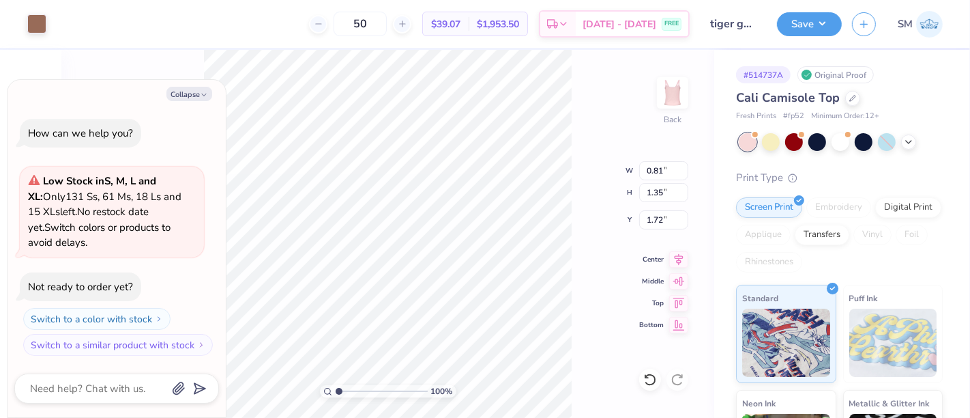  Describe the element at coordinates (97, 319) in the screenshot. I see `button: Switch to a color with stock` at that location.